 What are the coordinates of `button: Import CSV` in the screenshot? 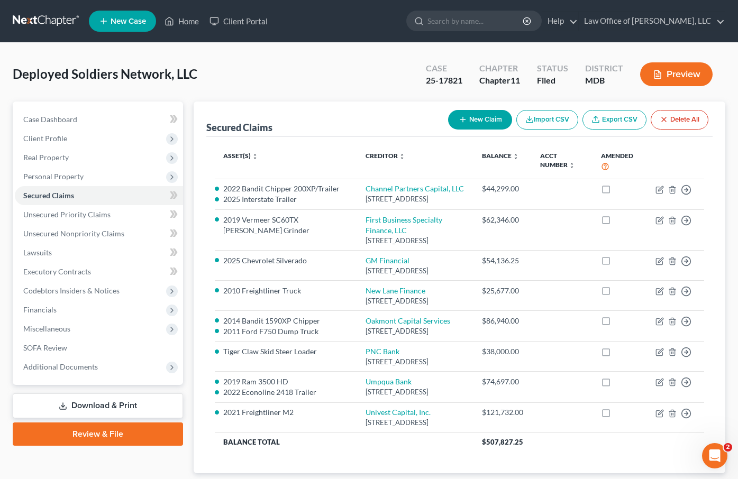 It's located at (547, 120).